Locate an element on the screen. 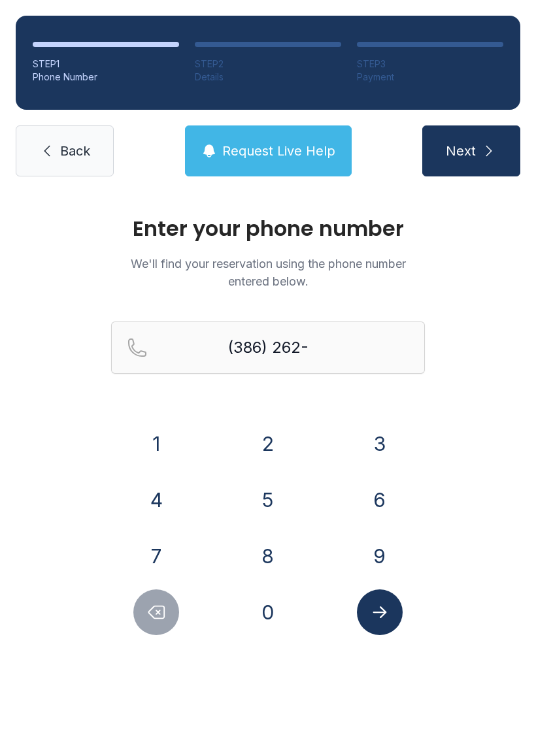  h1: Enter your phone number is located at coordinates (268, 229).